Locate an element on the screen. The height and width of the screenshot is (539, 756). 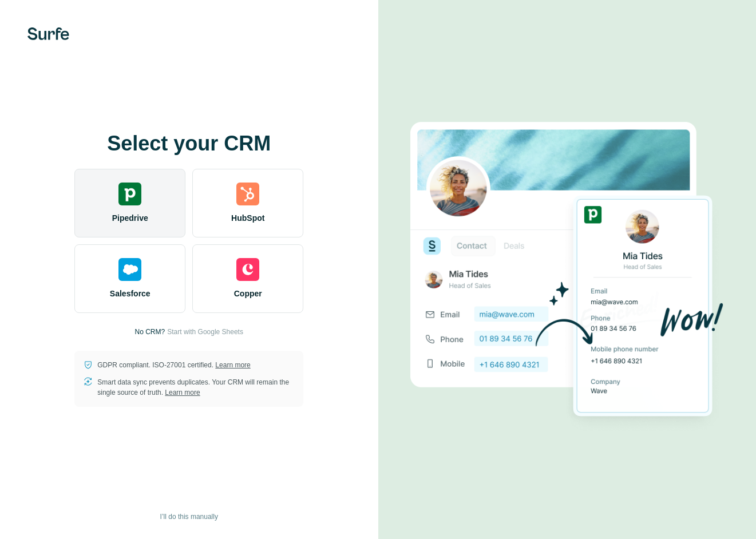
img: salesforce's logo is located at coordinates (130, 269).